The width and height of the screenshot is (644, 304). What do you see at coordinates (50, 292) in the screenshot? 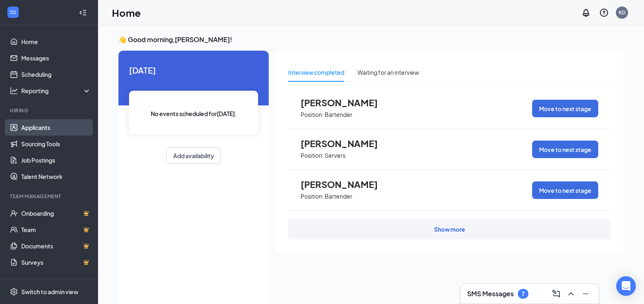
I see `div: Switch to admin view` at bounding box center [50, 292].